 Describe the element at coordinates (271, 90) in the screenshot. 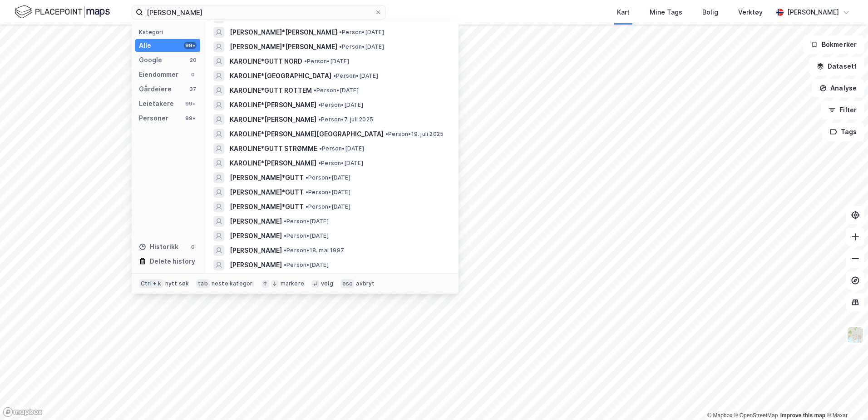

I see `span: KAROLINE*GUTT ROTTEM` at that location.